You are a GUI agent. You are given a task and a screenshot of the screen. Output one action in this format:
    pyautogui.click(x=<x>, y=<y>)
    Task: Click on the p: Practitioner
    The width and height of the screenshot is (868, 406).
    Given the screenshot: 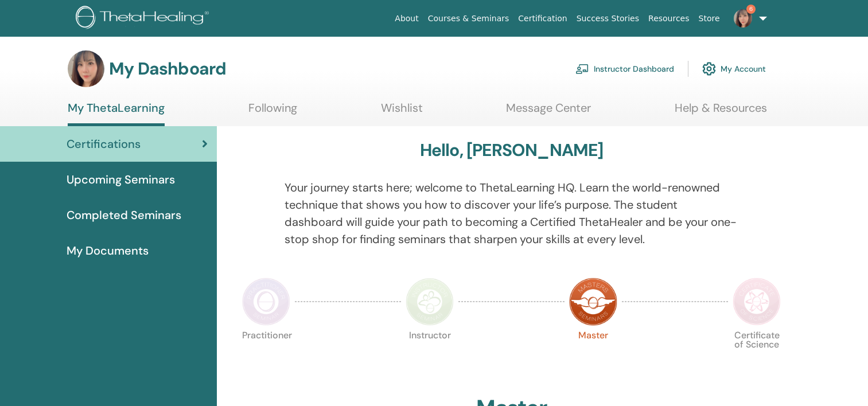 What is the action you would take?
    pyautogui.click(x=266, y=355)
    